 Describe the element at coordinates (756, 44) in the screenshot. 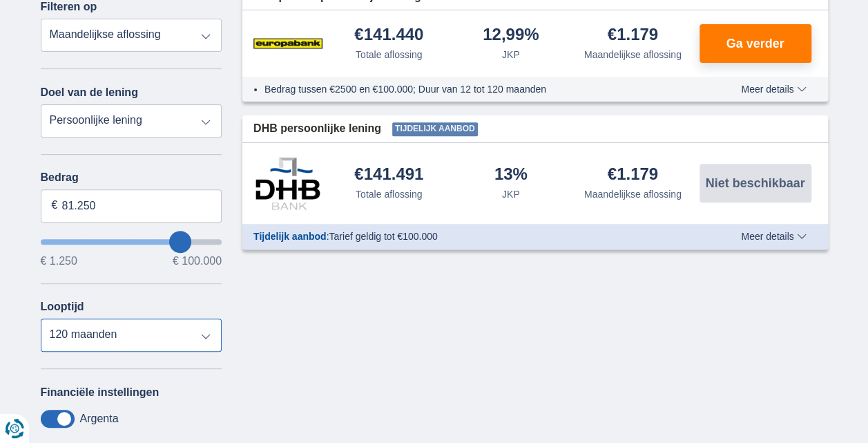

I see `button: Ga verder` at that location.